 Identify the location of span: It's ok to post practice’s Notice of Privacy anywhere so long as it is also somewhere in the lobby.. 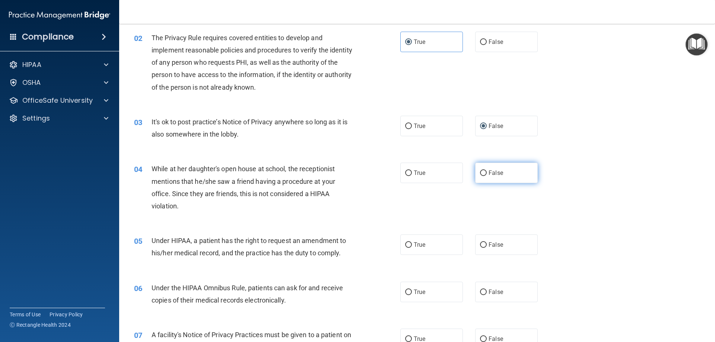
(249, 128).